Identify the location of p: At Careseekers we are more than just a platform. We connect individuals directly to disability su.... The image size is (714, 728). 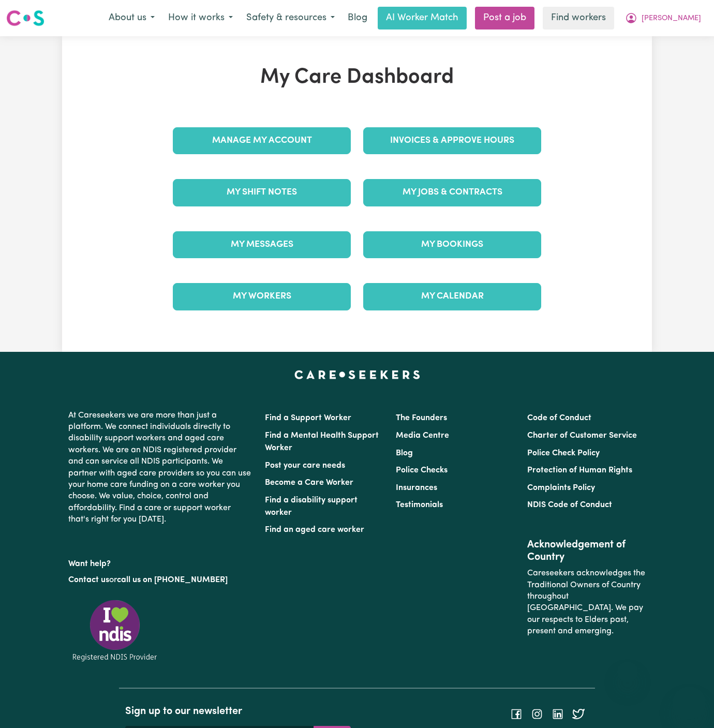
(161, 468).